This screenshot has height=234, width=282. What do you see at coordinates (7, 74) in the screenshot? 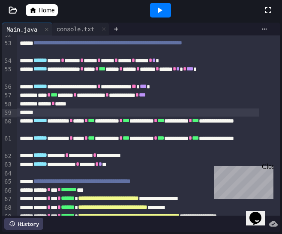
I see `div: 55` at bounding box center [7, 74].